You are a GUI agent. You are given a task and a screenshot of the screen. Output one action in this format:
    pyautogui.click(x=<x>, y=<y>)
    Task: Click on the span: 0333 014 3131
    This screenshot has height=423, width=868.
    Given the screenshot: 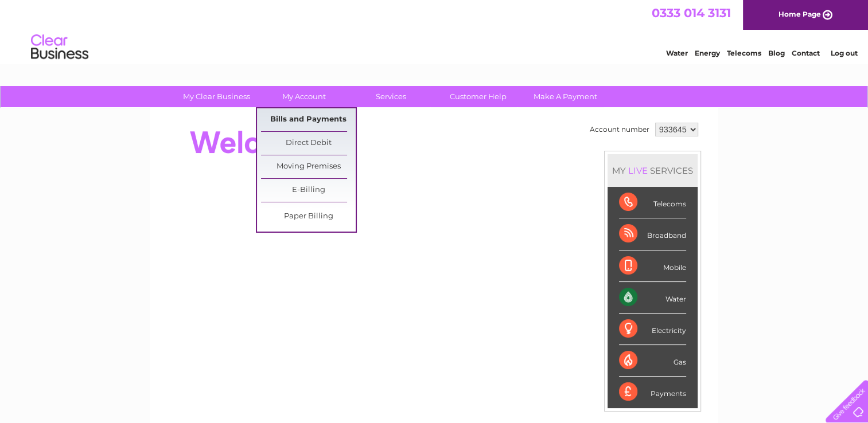 What is the action you would take?
    pyautogui.click(x=691, y=12)
    